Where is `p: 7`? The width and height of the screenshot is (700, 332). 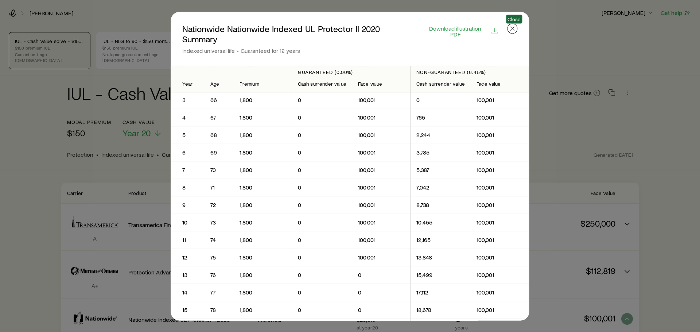
p: 7 is located at coordinates (187, 170).